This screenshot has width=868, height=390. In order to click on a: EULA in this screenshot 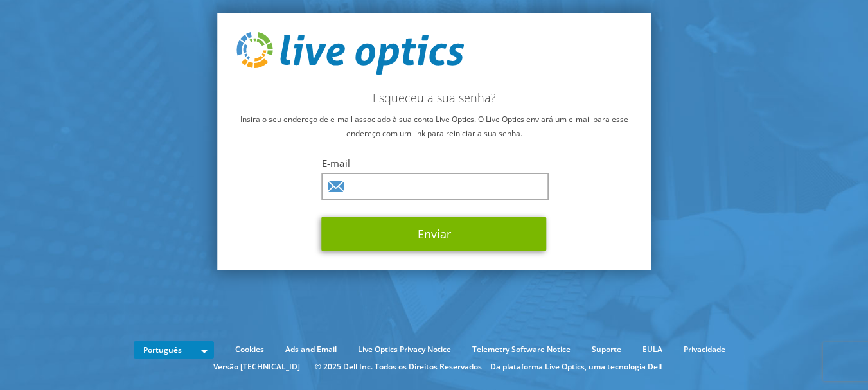, I will do `click(652, 349)`.